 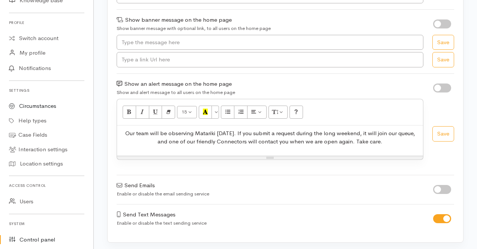 What do you see at coordinates (46, 90) in the screenshot?
I see `h6: Settings` at bounding box center [46, 90].